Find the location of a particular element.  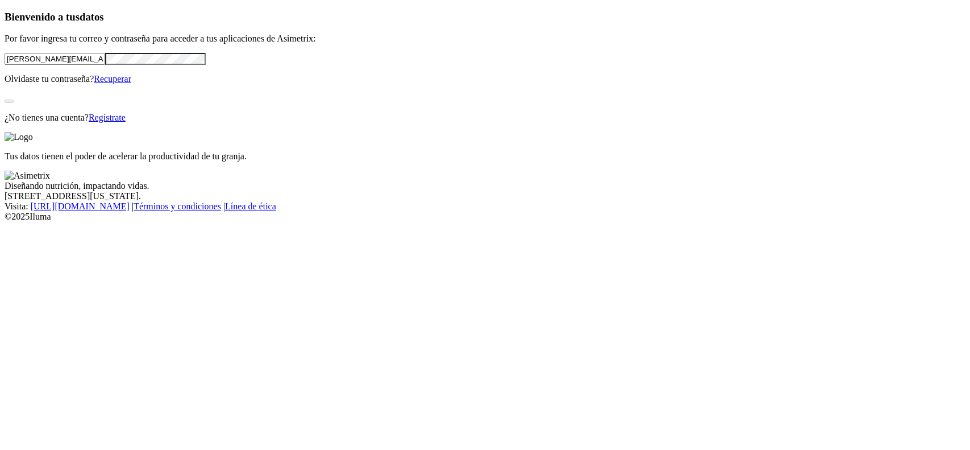

div: Diseñando nutrición, impactando vidas. is located at coordinates (485, 186).